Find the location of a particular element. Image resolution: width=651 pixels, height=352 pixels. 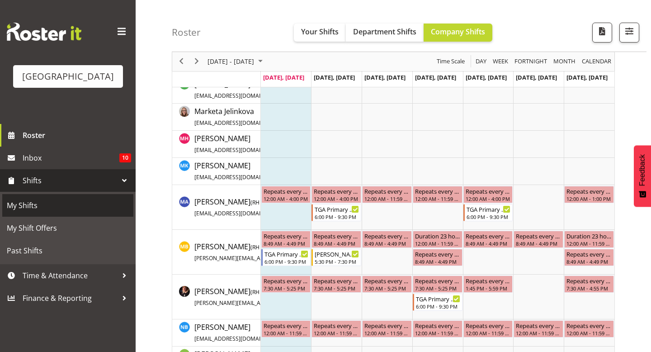

div: Michelle Englehardt"s event - TGA Primary Music Fest. Songs from Sunny Days Begin From Thursday, ... is located at coordinates (437, 302).